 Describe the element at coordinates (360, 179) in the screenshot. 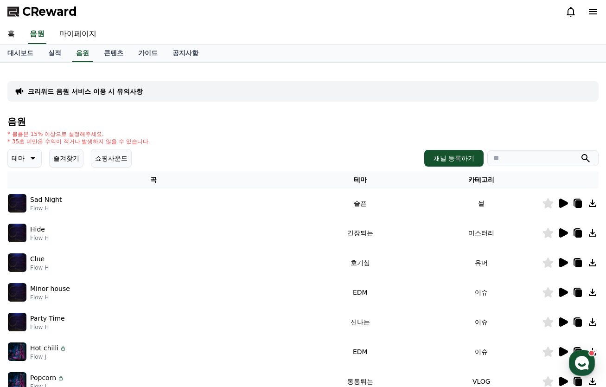

I see `th: 테마` at that location.